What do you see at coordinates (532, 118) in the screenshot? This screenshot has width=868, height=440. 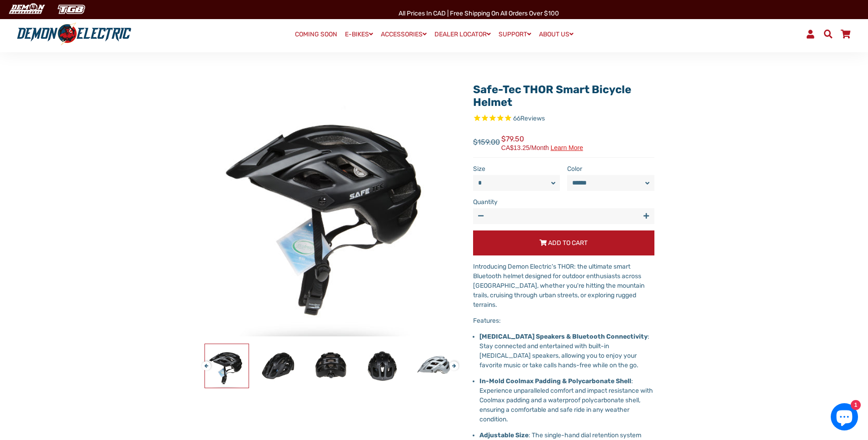 I see `span: Reviews` at bounding box center [532, 118].